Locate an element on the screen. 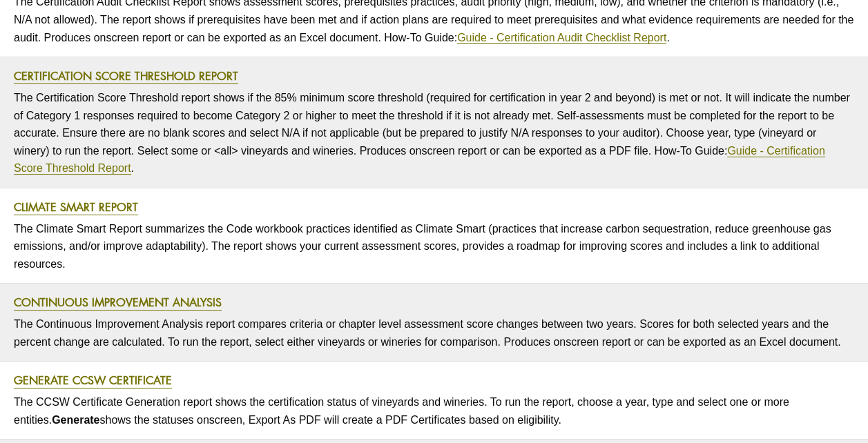 Image resolution: width=868 pixels, height=443 pixels. p: The Climate Smart Report summarizes the Code workbook practices identified as Climate Smart (prac... is located at coordinates (434, 247).